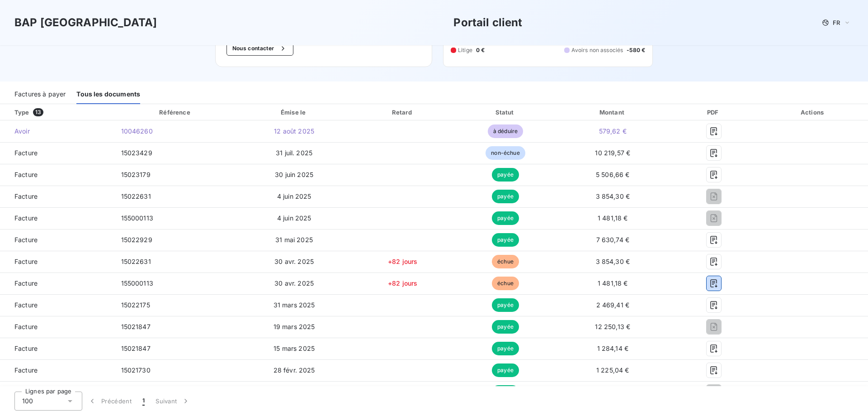  What do you see at coordinates (613, 174) in the screenshot?
I see `span: 5 506,66 €` at bounding box center [613, 174].